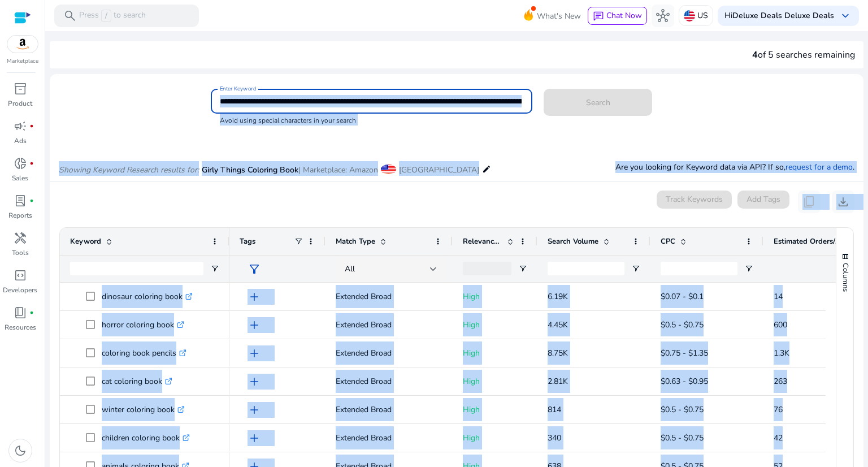 The image size is (868, 467). Describe the element at coordinates (699, 269) in the screenshot. I see `input: CPC Filter Input` at that location.